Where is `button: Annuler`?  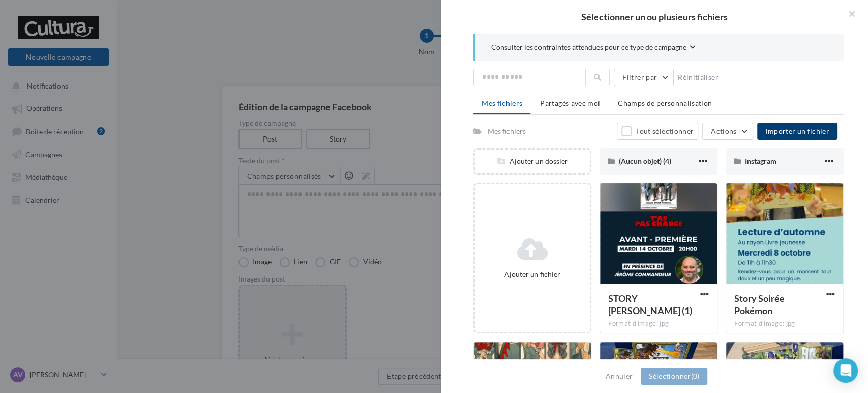
button: Annuler is located at coordinates (619, 376).